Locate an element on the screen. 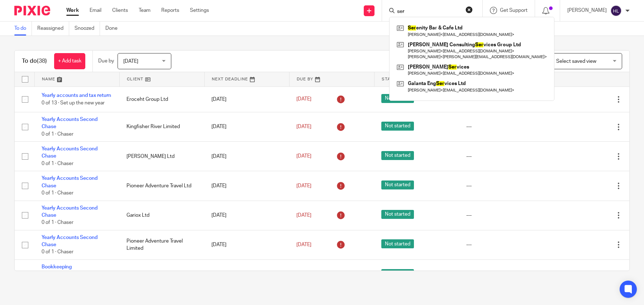  a: Clients is located at coordinates (120, 10).